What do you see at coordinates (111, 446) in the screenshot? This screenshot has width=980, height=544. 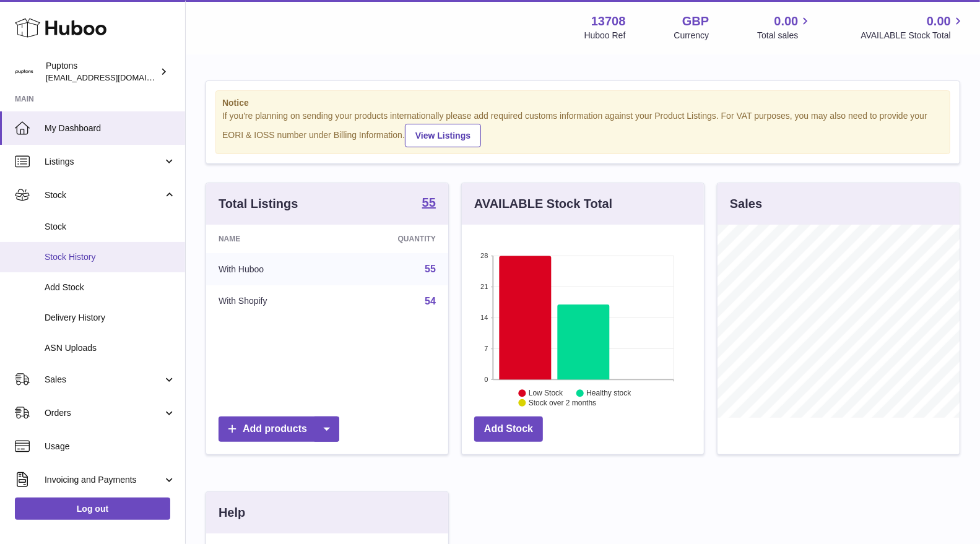 I see `span: Usage` at bounding box center [111, 446].